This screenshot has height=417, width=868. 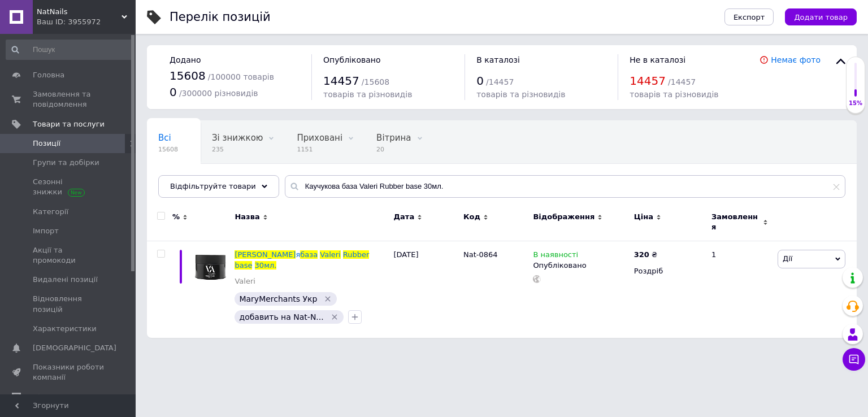 What do you see at coordinates (50, 212) in the screenshot?
I see `span: Категорії` at bounding box center [50, 212].